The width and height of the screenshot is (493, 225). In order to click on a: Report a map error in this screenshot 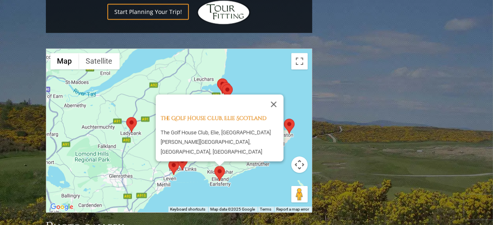, I will do `click(293, 209)`.